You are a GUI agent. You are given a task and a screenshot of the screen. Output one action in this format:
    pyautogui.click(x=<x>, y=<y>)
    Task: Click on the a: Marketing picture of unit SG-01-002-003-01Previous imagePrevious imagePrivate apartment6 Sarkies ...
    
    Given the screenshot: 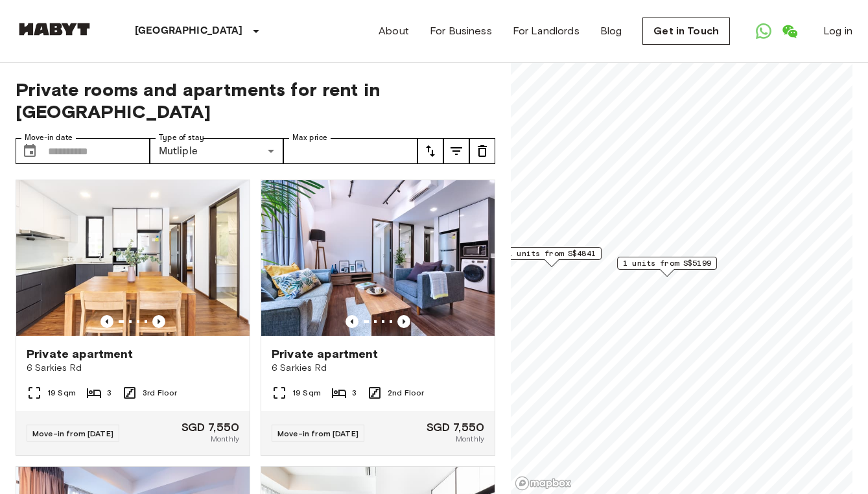 What is the action you would take?
    pyautogui.click(x=133, y=318)
    